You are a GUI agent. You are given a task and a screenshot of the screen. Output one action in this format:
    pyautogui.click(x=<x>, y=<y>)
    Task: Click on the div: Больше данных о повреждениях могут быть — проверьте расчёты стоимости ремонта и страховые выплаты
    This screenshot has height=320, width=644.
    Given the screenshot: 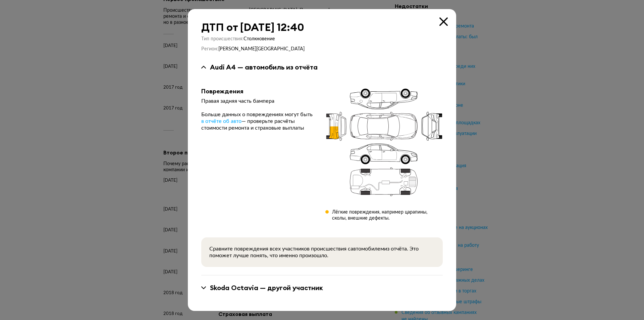 What is the action you would take?
    pyautogui.click(x=258, y=121)
    